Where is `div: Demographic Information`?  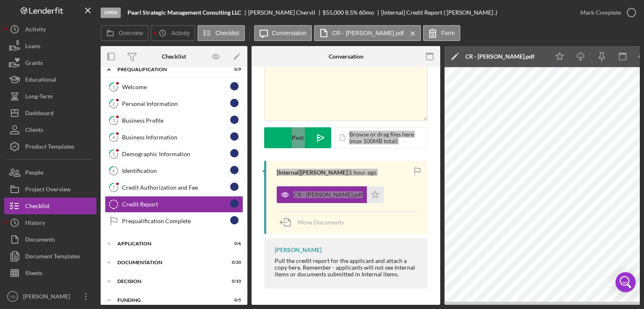 div: Demographic Information is located at coordinates (176, 154).